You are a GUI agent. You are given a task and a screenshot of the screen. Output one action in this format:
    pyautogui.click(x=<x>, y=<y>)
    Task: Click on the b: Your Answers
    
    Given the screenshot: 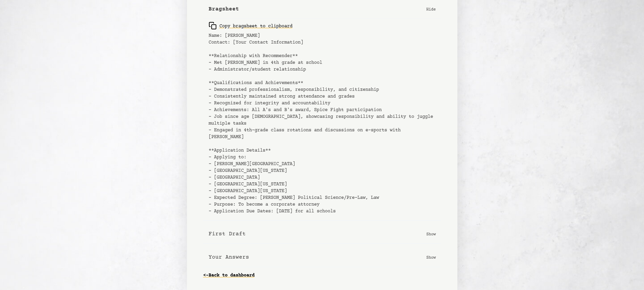 What is the action you would take?
    pyautogui.click(x=229, y=257)
    